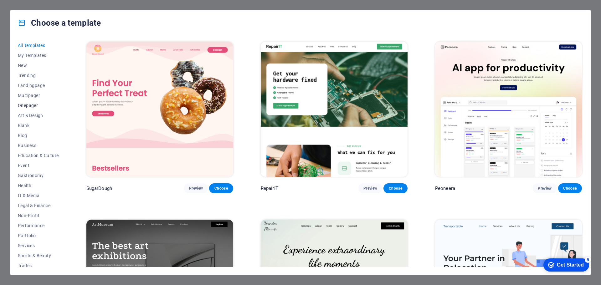 The image size is (601, 285). I want to click on div: Get Started, so click(32, 10).